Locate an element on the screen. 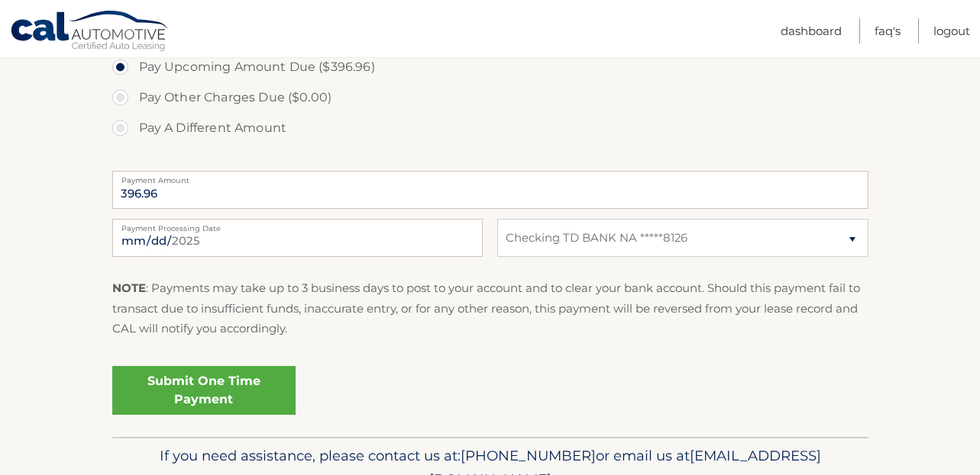 The height and width of the screenshot is (475, 980). label: Pay A Different Amount is located at coordinates (490, 128).